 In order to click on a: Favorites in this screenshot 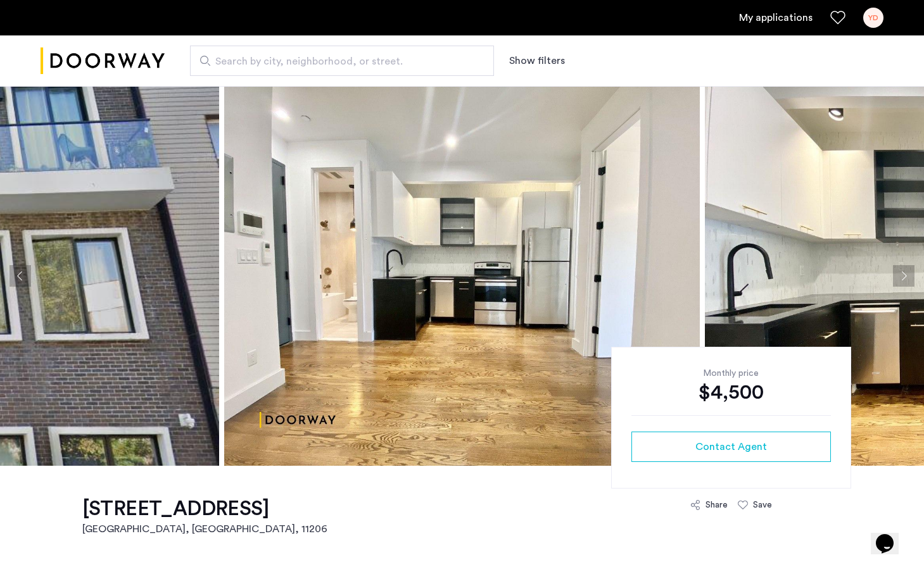, I will do `click(837, 18)`.